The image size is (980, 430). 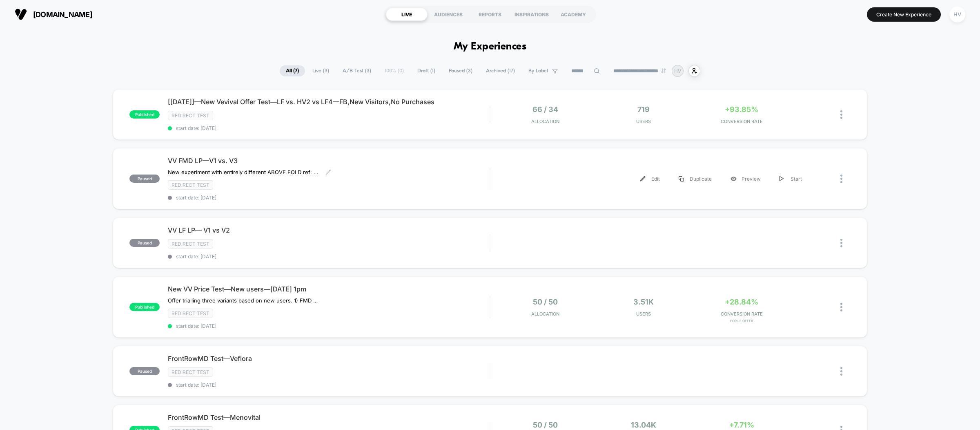 What do you see at coordinates (328, 418) in the screenshot?
I see `span: FrontRowMD Test—Menovital` at bounding box center [328, 418].